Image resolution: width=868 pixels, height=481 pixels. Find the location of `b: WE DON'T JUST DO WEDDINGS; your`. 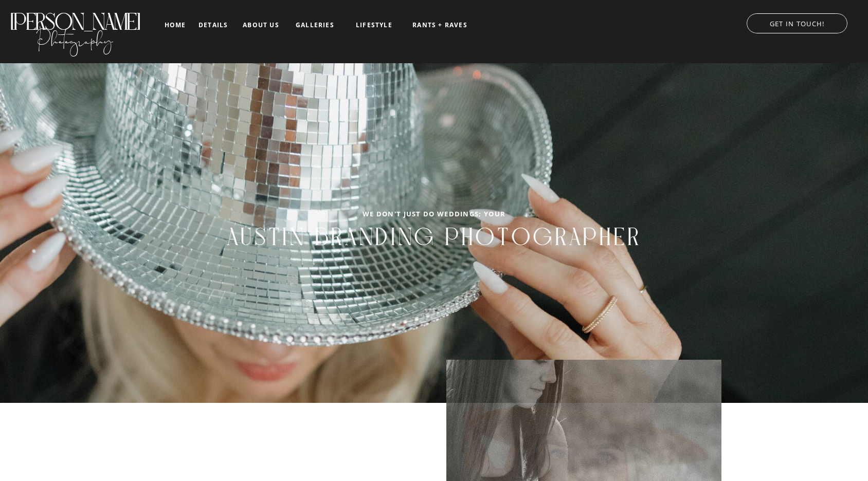

b: WE DON'T JUST DO WEDDINGS; your is located at coordinates (434, 214).